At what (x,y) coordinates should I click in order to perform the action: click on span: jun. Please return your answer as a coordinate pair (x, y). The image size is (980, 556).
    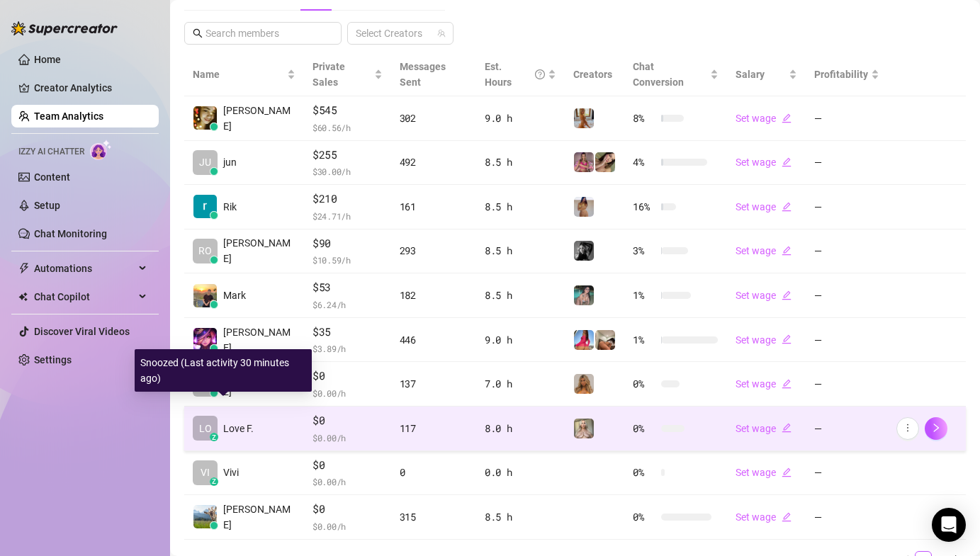
    Looking at the image, I should click on (230, 162).